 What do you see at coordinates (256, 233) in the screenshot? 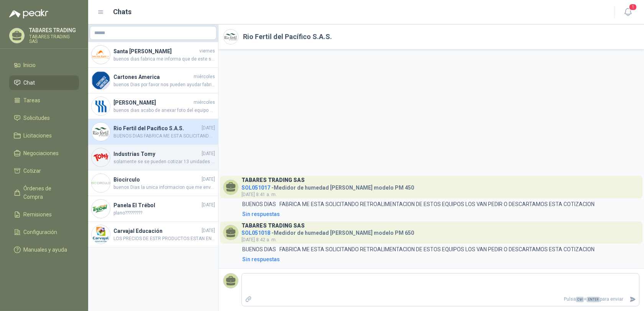
I see `span: SOL051018` at bounding box center [256, 233].